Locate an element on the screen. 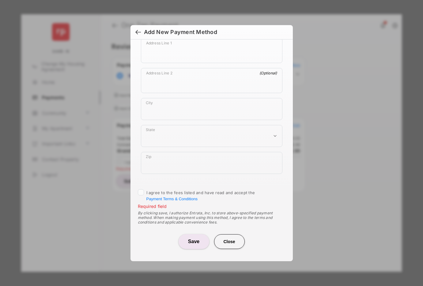 The width and height of the screenshot is (423, 286). span: Required field is located at coordinates (152, 206).